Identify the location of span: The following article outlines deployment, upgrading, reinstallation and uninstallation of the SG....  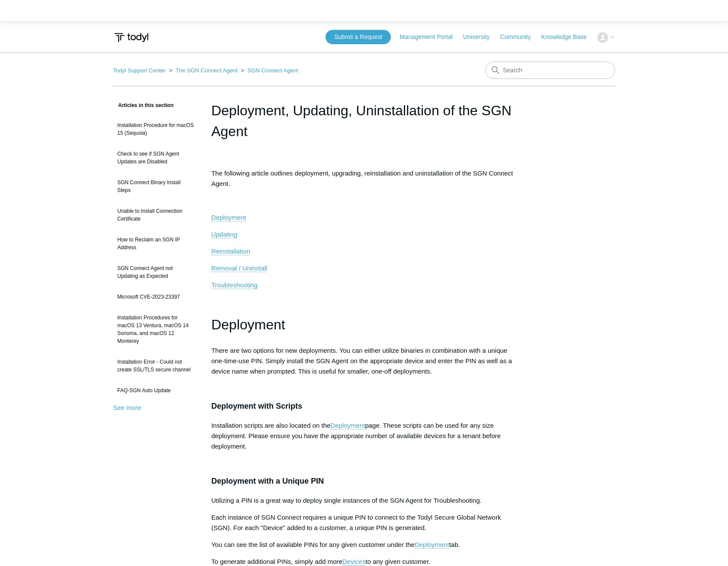
(362, 178).